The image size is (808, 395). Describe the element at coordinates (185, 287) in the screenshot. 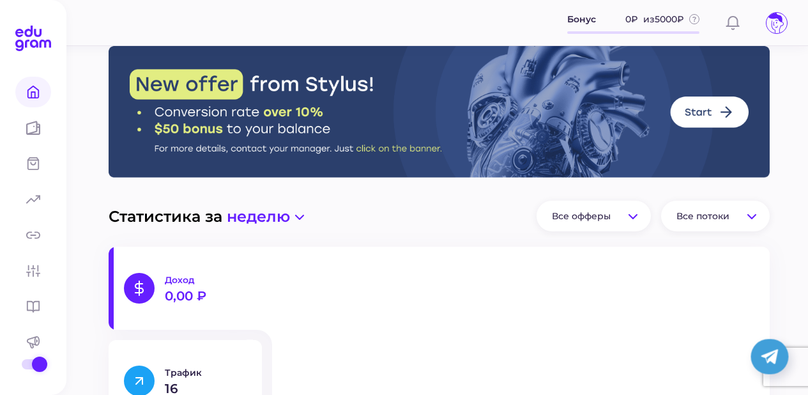

I see `button: Доход0,00 ₽` at that location.